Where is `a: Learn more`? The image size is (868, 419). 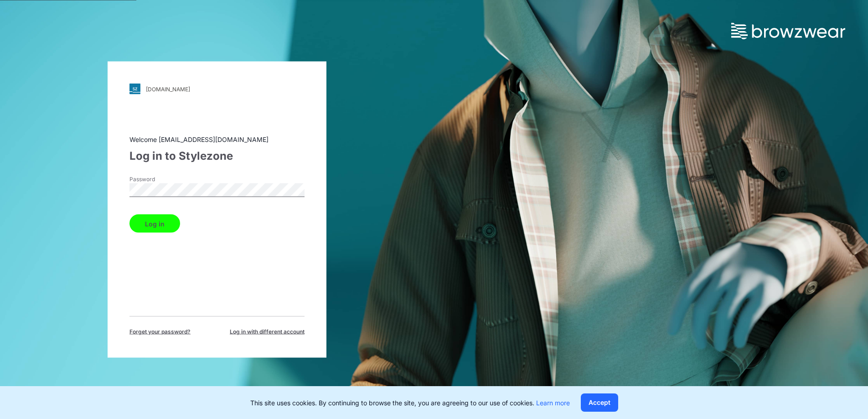
a: Learn more is located at coordinates (553, 402).